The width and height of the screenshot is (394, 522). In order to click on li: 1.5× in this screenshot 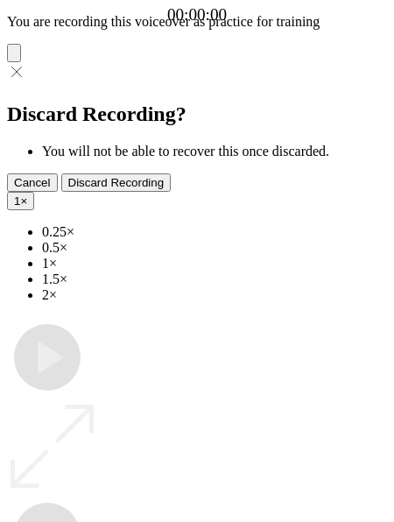, I will do `click(215, 279)`.